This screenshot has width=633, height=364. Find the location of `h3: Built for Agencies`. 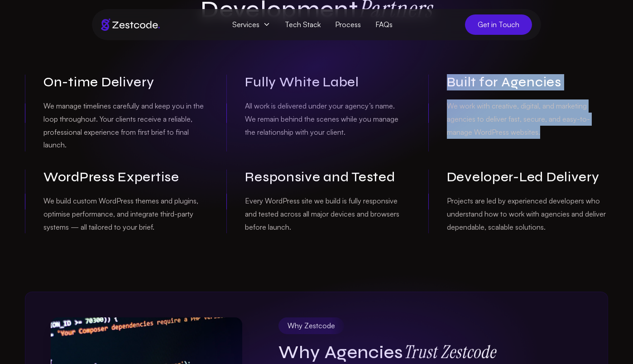

h3: Built for Agencies is located at coordinates (528, 82).